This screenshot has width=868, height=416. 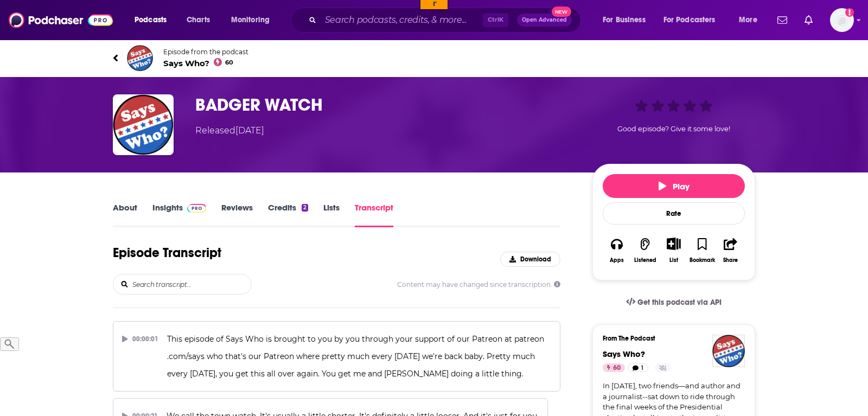 What do you see at coordinates (638, 368) in the screenshot?
I see `a: 1` at bounding box center [638, 368].